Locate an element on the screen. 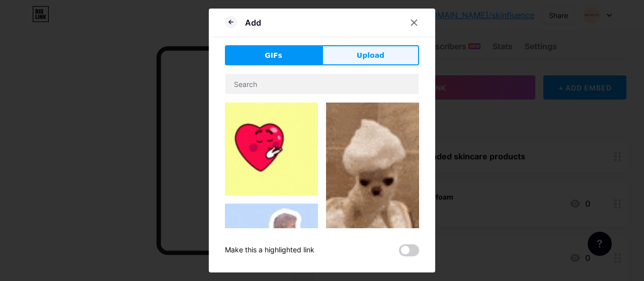 This screenshot has height=281, width=644. button: Upload is located at coordinates (370, 55).